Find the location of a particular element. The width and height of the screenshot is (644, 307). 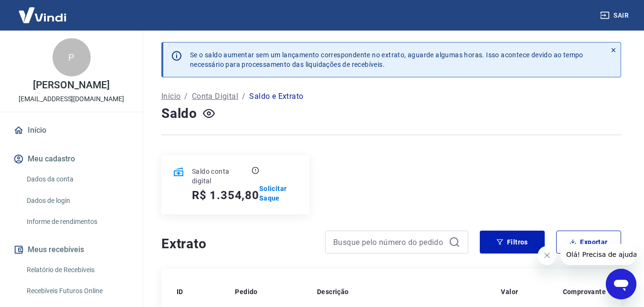

h4: Extrato is located at coordinates (237, 244).